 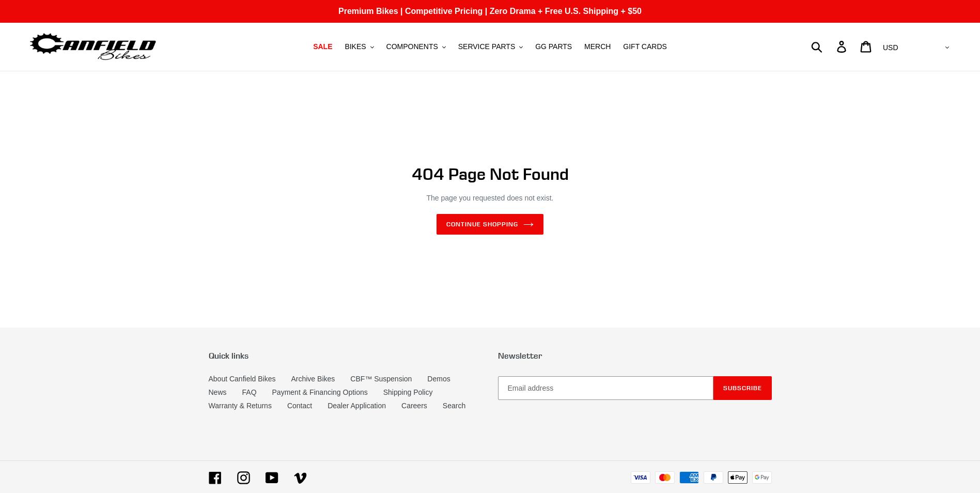 I want to click on a: FAQ, so click(x=249, y=392).